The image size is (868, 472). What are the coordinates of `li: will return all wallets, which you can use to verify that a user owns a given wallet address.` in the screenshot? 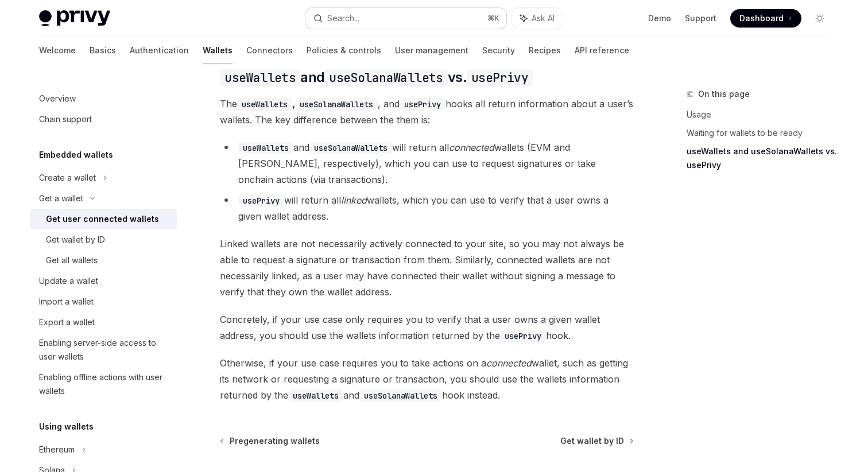 It's located at (427, 209).